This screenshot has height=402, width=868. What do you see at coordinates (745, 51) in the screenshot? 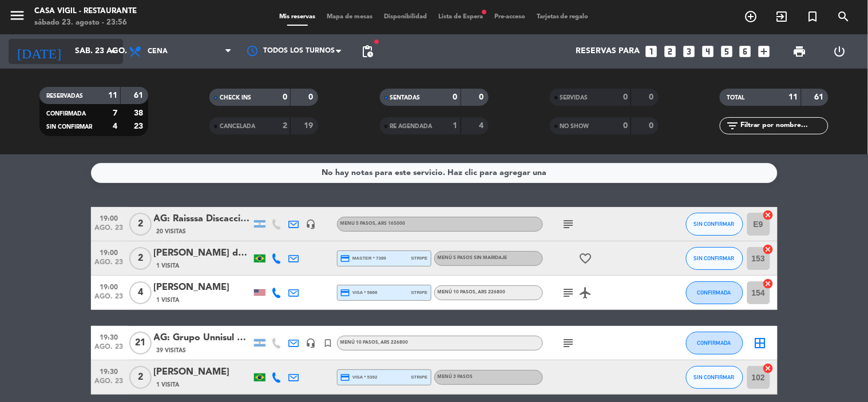
I see `i: looks_6` at bounding box center [745, 51].